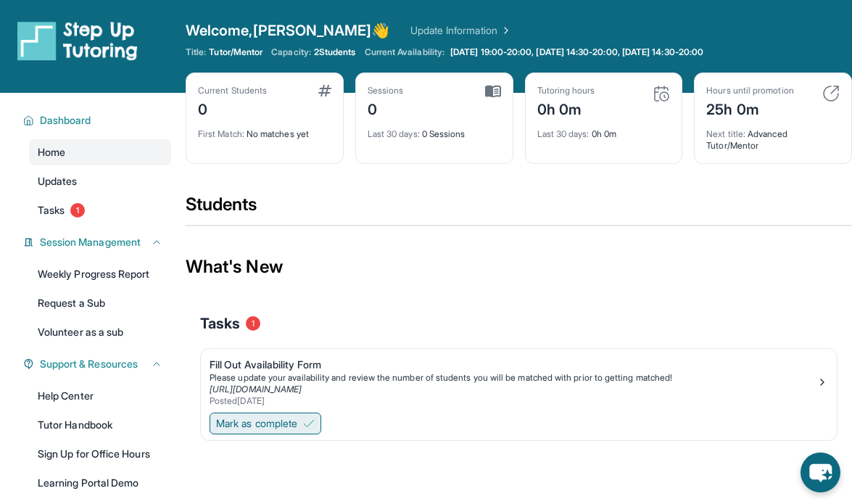 The width and height of the screenshot is (852, 504). I want to click on div: Hours until promotion, so click(750, 91).